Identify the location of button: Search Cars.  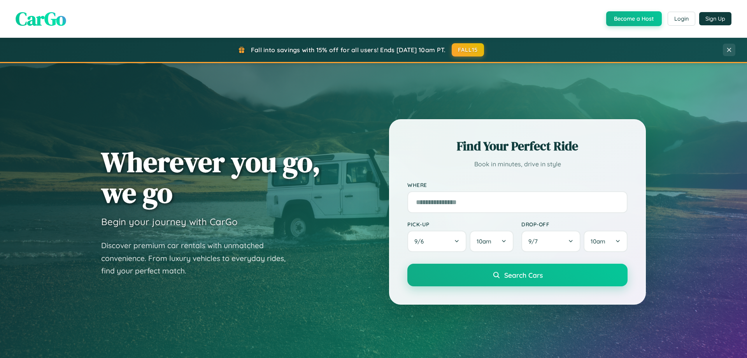
(518, 275).